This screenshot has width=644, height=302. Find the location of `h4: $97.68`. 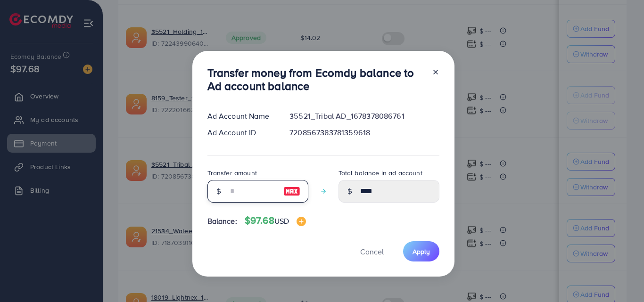

h4: $97.68 is located at coordinates (275, 220).